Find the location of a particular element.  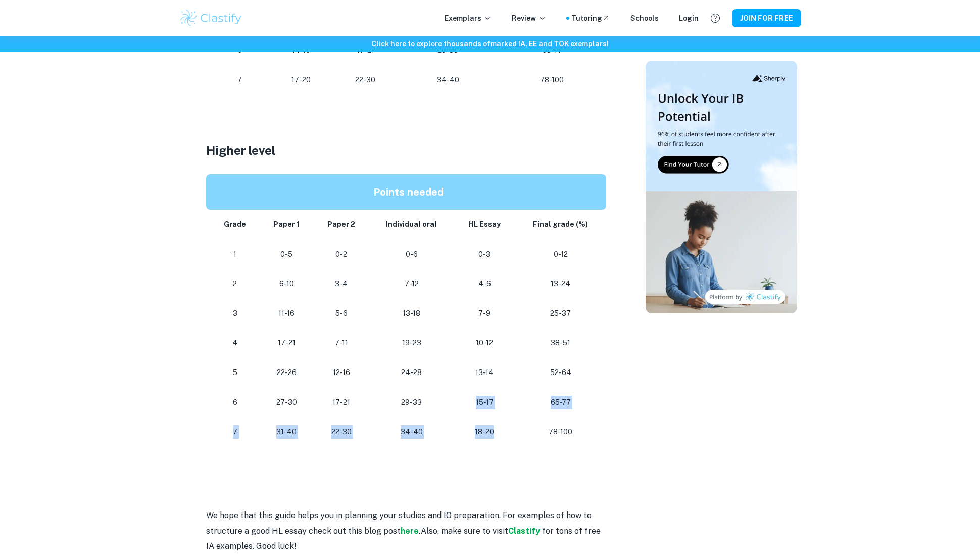

p: 29-33 is located at coordinates (412, 402).